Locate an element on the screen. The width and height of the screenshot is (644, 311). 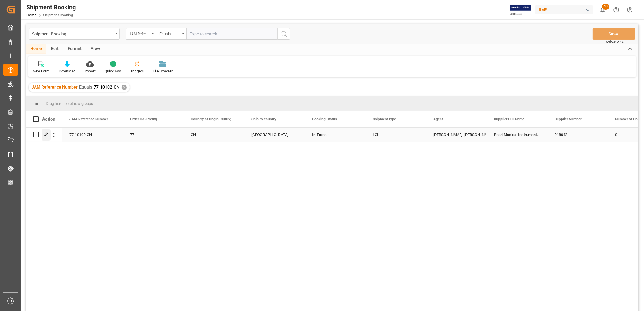
span: Ctrl/CMD + S is located at coordinates (615, 41).